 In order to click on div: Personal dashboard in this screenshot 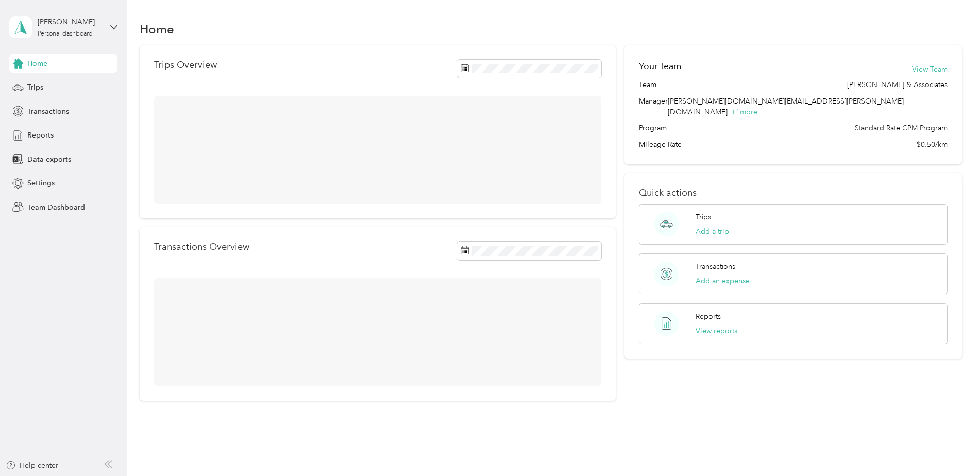, I will do `click(65, 34)`.